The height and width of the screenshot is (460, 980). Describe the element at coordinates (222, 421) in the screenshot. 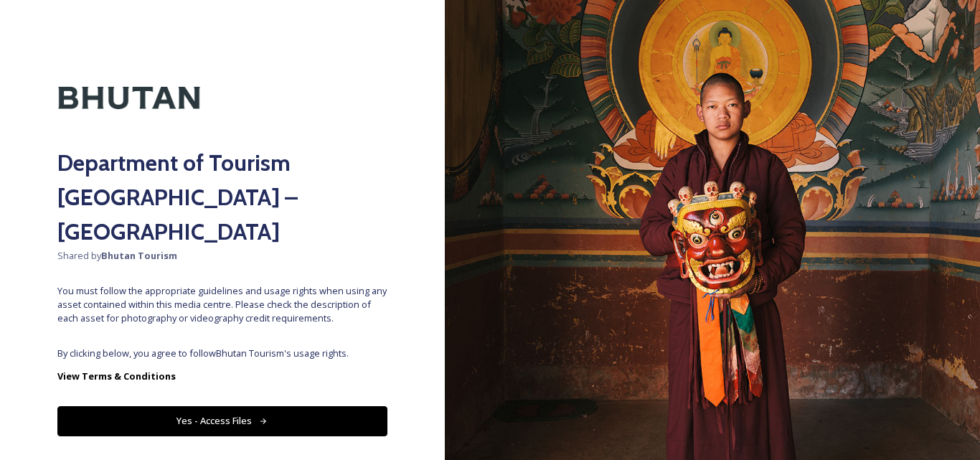

I see `button: Yes - Access Files` at that location.